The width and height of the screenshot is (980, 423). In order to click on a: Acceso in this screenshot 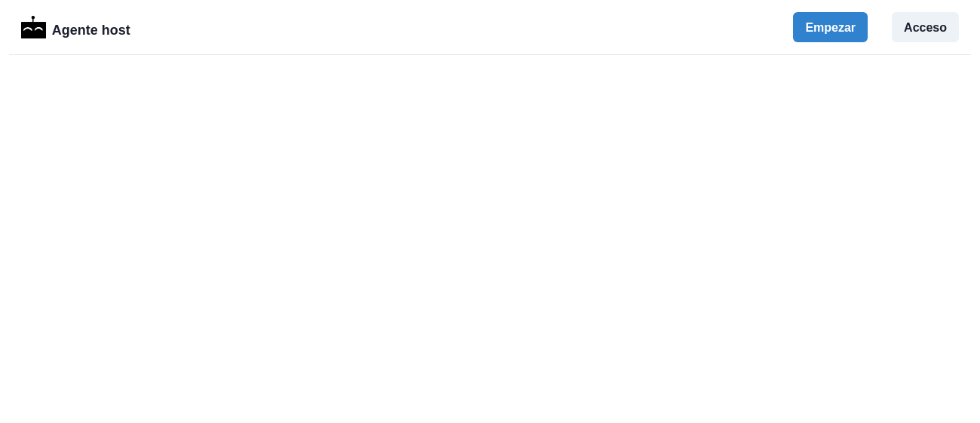, I will do `click(925, 27)`.